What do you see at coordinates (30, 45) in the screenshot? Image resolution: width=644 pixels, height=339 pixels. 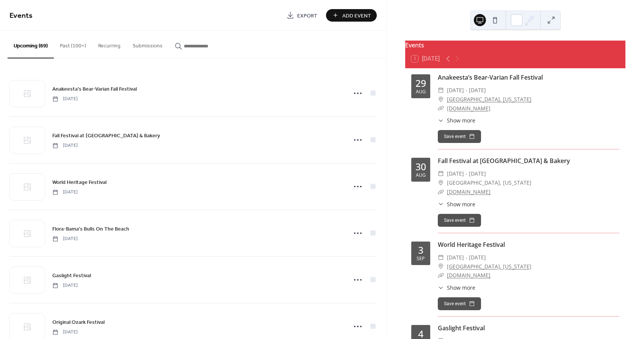 I see `button: Upcoming (69)` at bounding box center [30, 45].